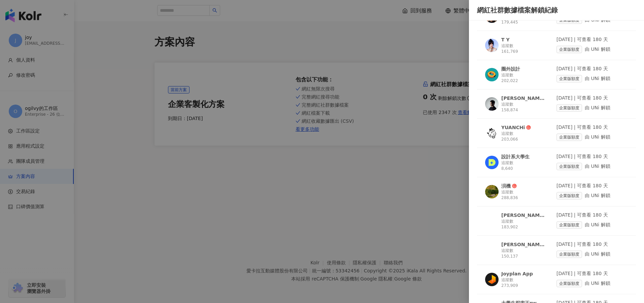  I want to click on div: Joyplan App, so click(517, 274).